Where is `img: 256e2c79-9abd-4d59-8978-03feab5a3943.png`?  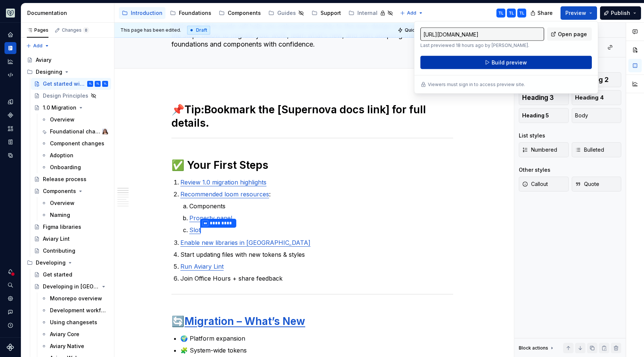 img: 256e2c79-9abd-4d59-8978-03feab5a3943.png is located at coordinates (10, 13).